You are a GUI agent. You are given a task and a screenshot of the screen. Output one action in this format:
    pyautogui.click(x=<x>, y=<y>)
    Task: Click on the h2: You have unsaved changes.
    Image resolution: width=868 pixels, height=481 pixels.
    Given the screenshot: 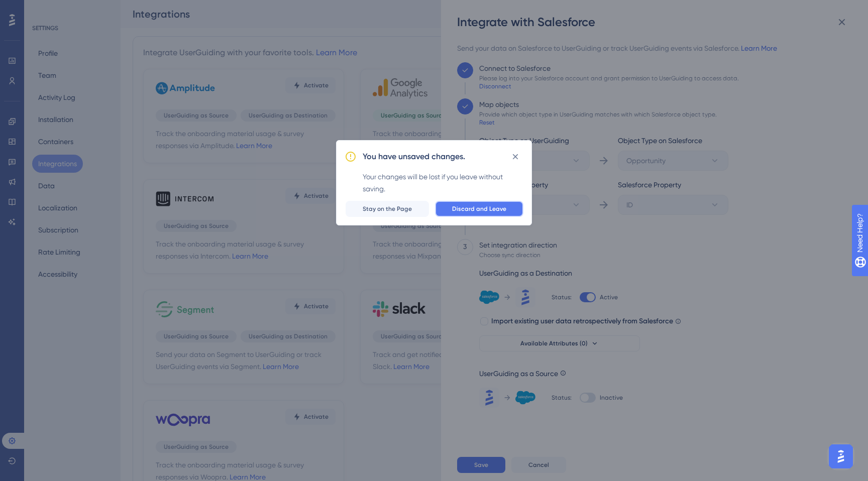 What is the action you would take?
    pyautogui.click(x=414, y=157)
    